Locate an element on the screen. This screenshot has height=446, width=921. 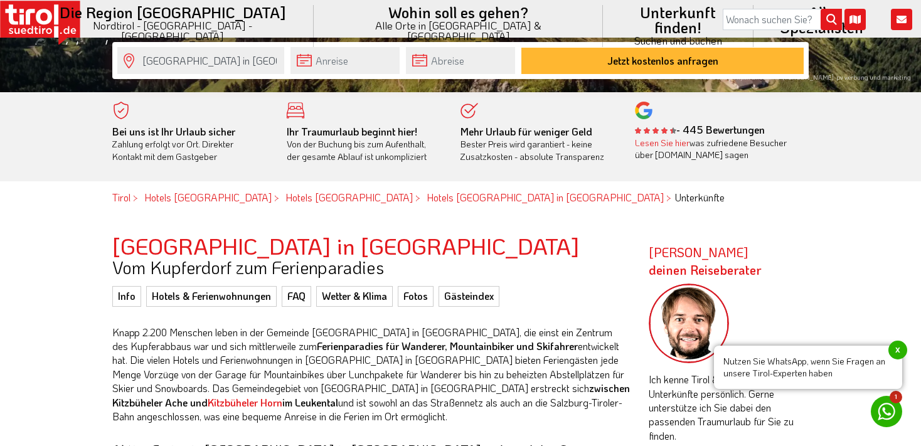
a: Wetter & Klima is located at coordinates (355, 296).